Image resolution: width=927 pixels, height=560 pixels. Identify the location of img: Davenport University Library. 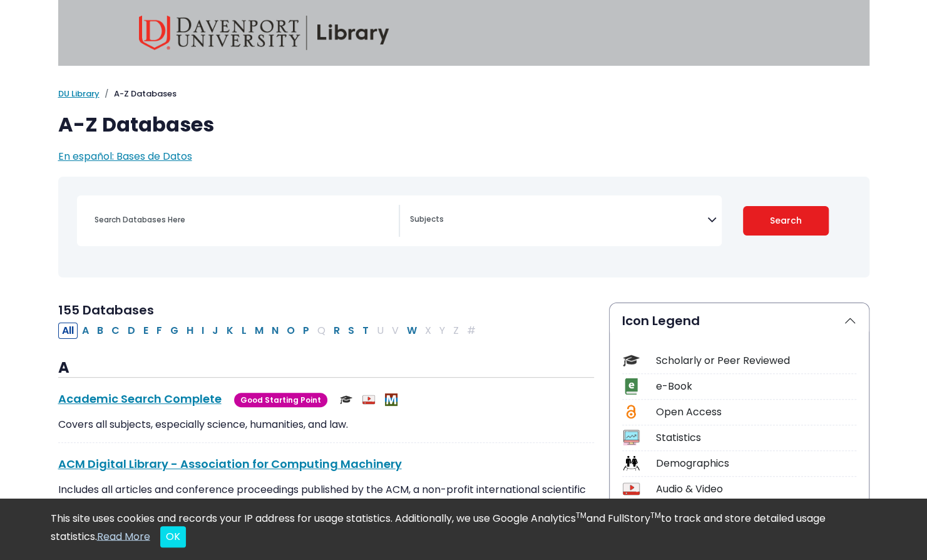
(264, 33).